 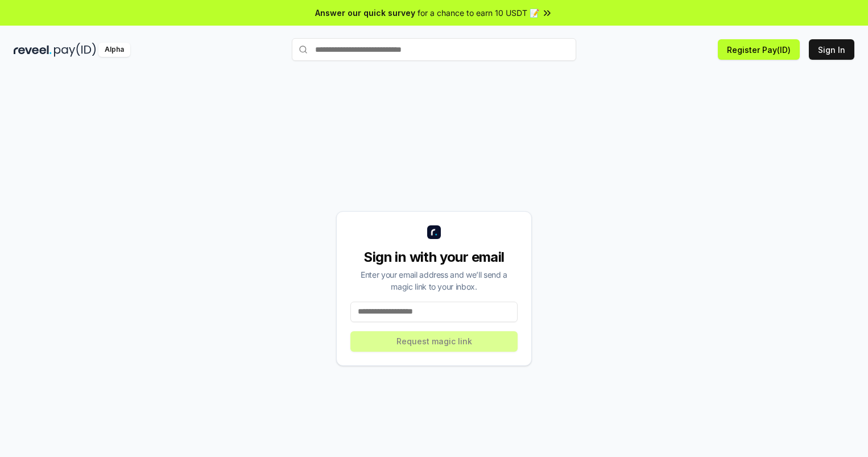 I want to click on div: Enter your email address and we’ll send a magic link to your inbox., so click(x=434, y=280).